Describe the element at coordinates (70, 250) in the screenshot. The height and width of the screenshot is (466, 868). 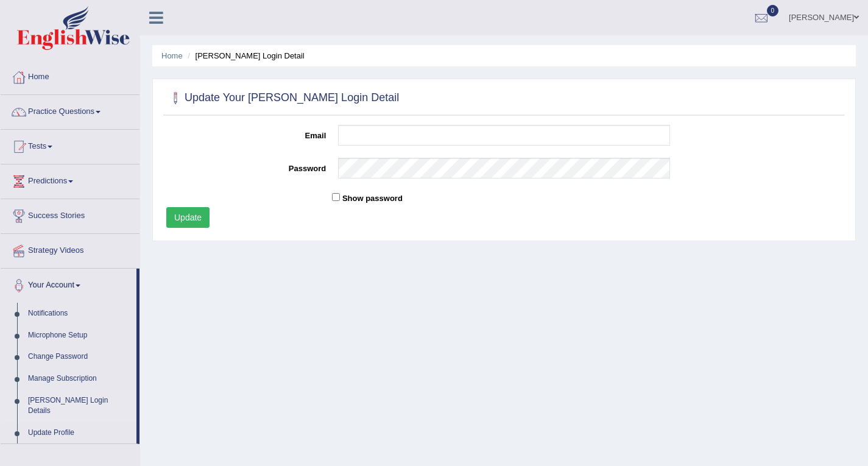
I see `a: Strategy Videos` at that location.